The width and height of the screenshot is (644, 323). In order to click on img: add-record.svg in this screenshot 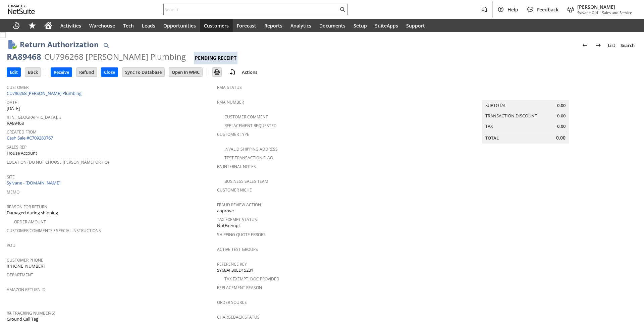, I will do `click(233, 72)`.